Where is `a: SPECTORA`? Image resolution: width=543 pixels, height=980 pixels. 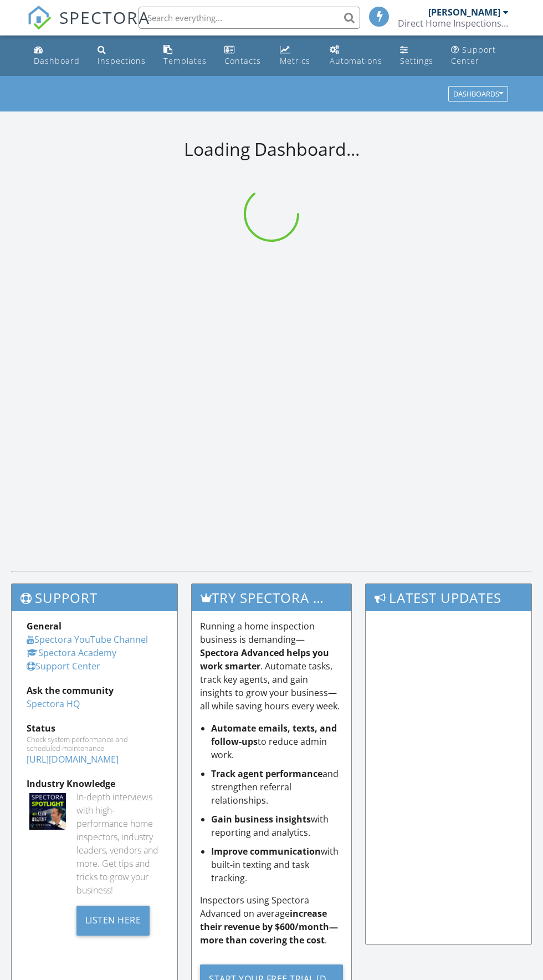
a: SPECTORA is located at coordinates (89, 27).